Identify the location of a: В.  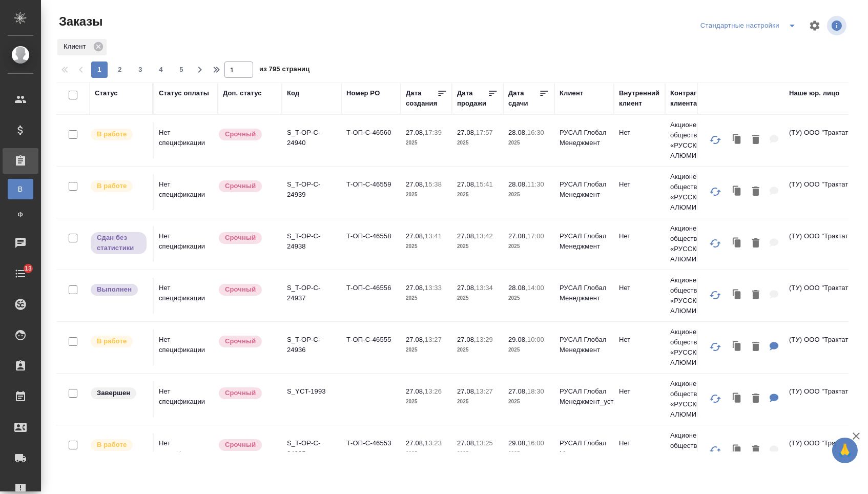
(21, 189).